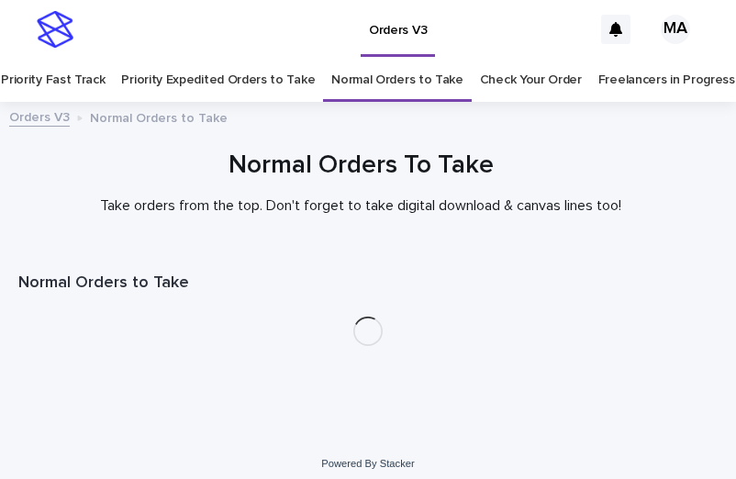 This screenshot has width=736, height=479. Describe the element at coordinates (218, 80) in the screenshot. I see `a: Priority Expedited Orders to Take` at that location.